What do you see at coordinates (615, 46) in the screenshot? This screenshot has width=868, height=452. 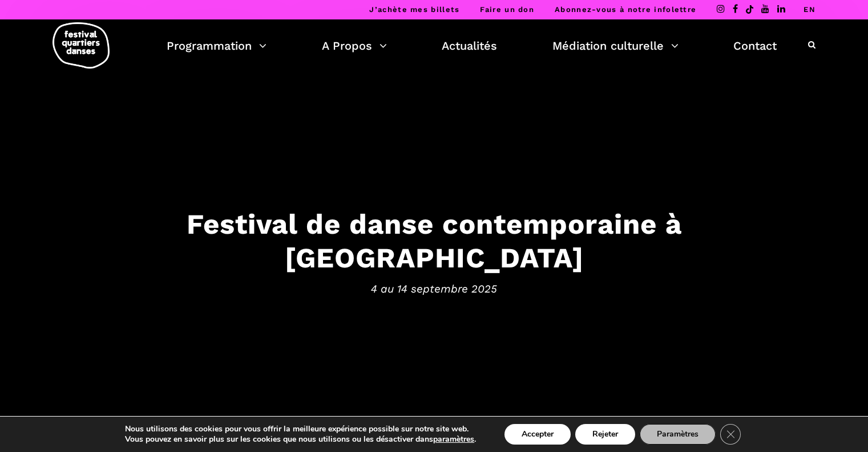 I see `a: Médiation culturelle` at bounding box center [615, 46].